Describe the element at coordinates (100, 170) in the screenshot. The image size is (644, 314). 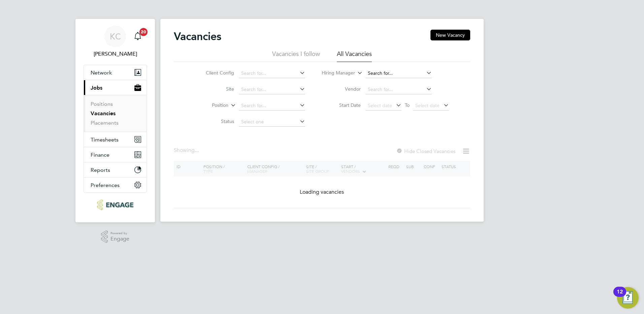
I see `span: Reports` at that location.